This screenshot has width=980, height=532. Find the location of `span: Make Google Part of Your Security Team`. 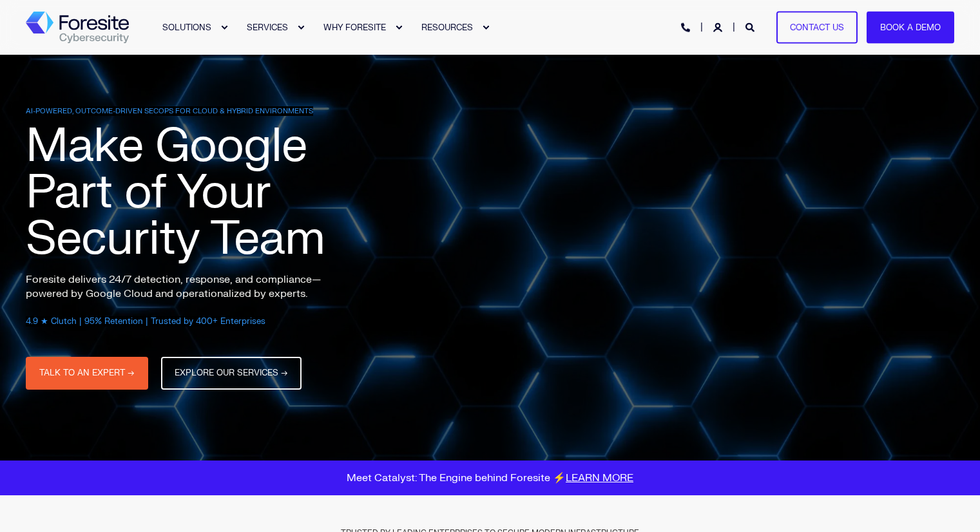

span: Make Google Part of Your Security Team is located at coordinates (175, 193).